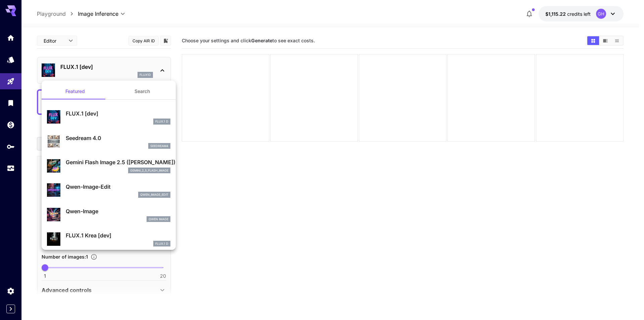 The image size is (644, 320). Describe the element at coordinates (109, 239) in the screenshot. I see `div: FLUX.1 Krea [dev]FLUX.1 D` at that location.